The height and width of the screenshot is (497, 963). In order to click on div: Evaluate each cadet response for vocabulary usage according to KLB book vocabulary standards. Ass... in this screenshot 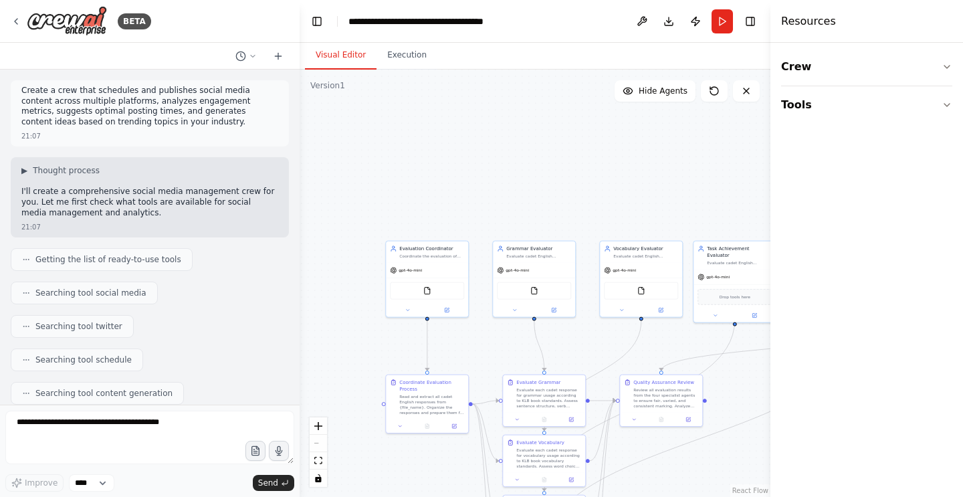, I will do `click(548, 458)`.